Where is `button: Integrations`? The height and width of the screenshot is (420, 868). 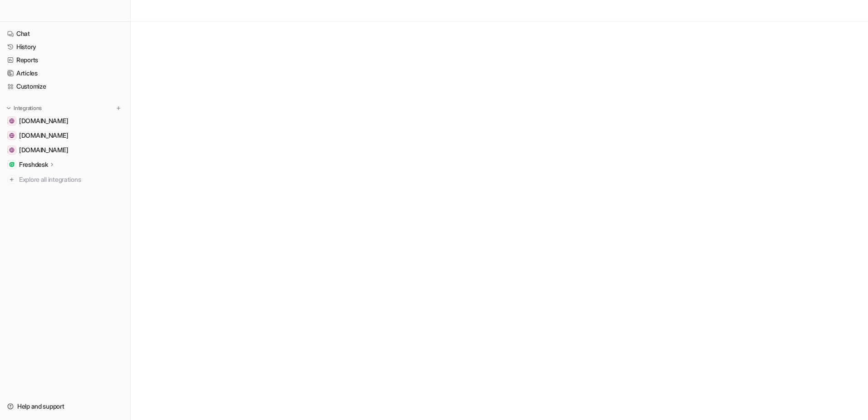
button: Integrations is located at coordinates (24, 108).